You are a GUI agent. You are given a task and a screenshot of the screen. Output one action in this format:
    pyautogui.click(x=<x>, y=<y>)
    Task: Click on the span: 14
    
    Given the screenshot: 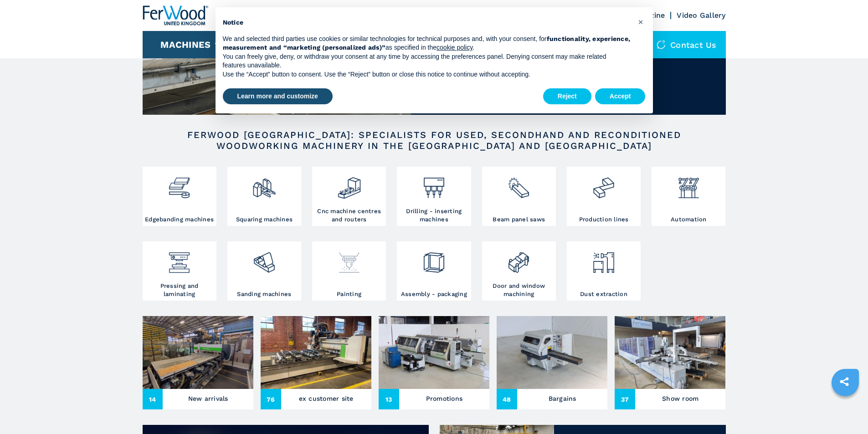 What is the action you would take?
    pyautogui.click(x=152, y=399)
    